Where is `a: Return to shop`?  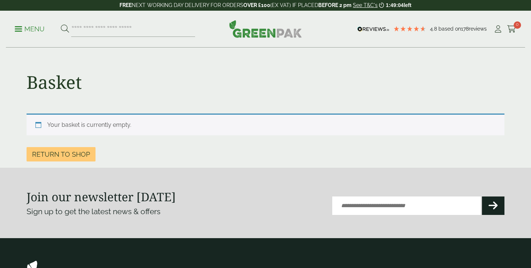
a: Return to shop is located at coordinates (61, 154).